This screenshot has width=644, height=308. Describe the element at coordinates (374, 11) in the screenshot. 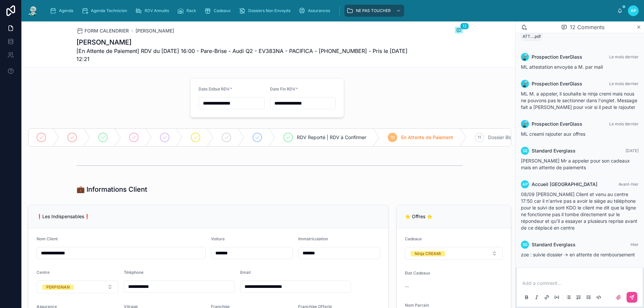

I see `span: NE PAS TOUCHER` at that location.